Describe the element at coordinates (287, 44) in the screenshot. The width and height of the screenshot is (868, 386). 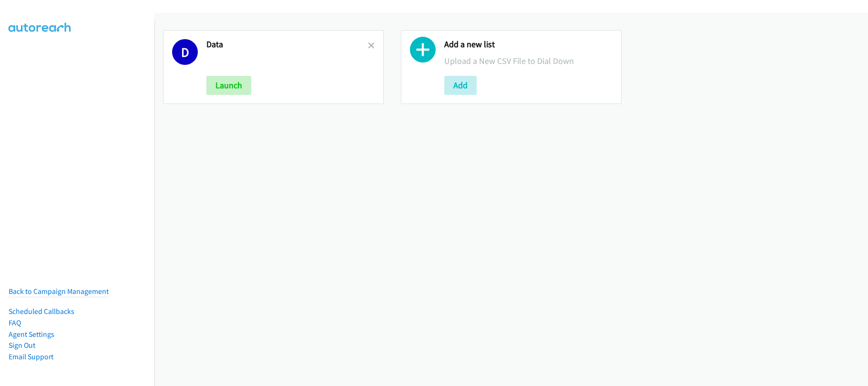
I see `h2: Data` at that location.